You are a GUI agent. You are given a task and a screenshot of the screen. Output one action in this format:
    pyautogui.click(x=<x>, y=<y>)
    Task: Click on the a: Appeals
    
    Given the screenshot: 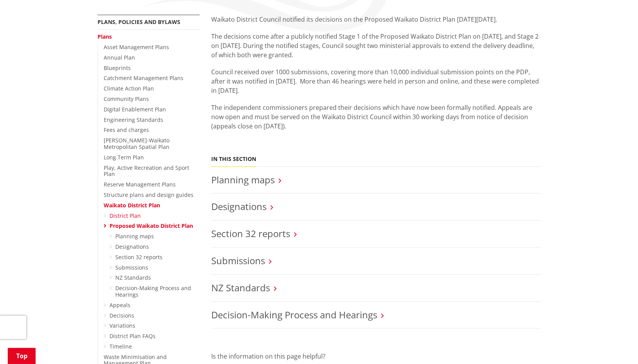 What is the action you would take?
    pyautogui.click(x=120, y=304)
    